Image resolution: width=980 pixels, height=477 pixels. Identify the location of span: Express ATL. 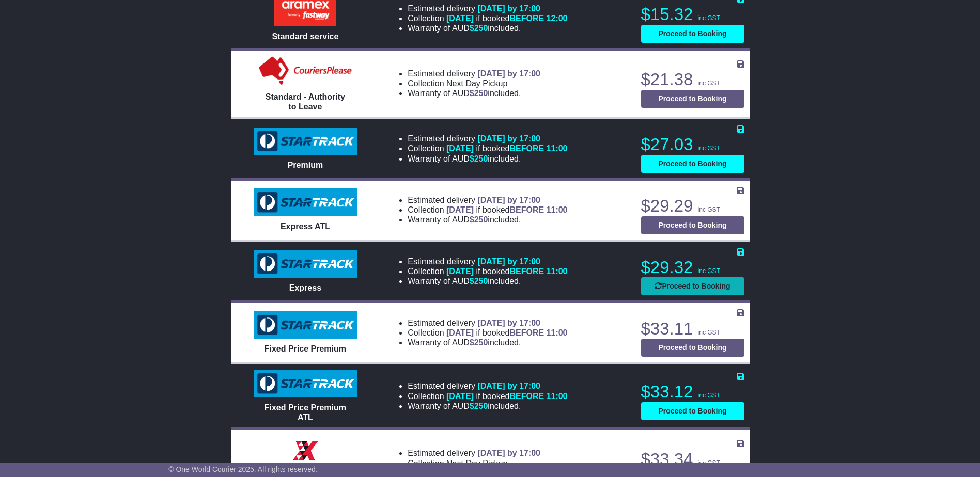
(306, 226).